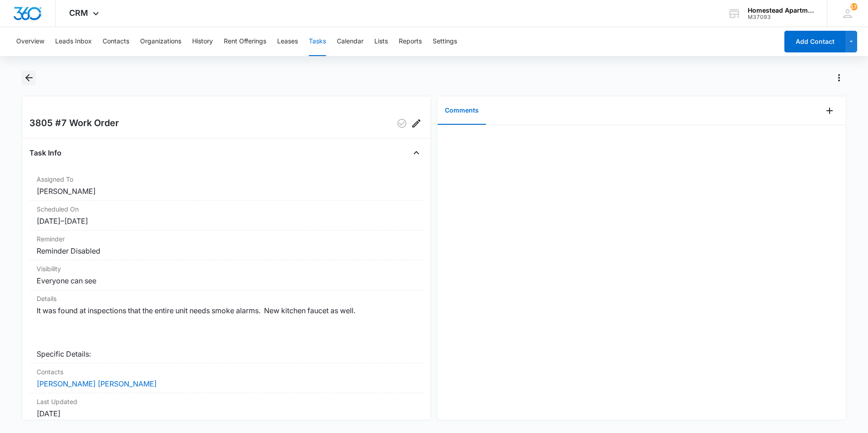  What do you see at coordinates (73, 42) in the screenshot?
I see `button: Leads Inbox` at bounding box center [73, 42].